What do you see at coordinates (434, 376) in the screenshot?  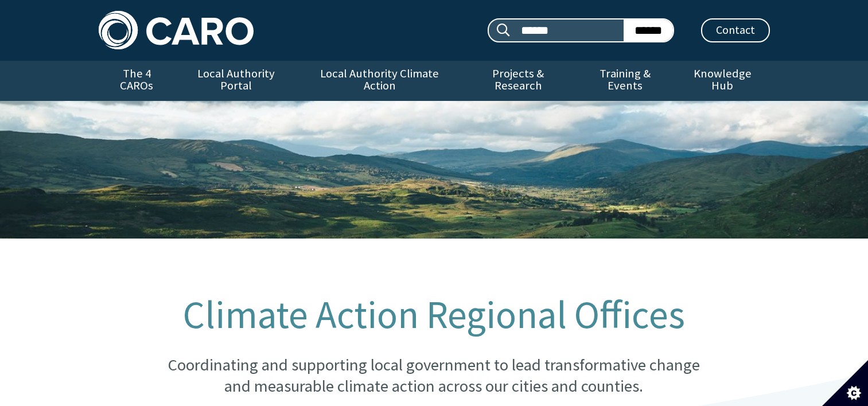 I see `p: Coordinating and supporting local government to lead transformative change and measurable climate...` at bounding box center [434, 376].